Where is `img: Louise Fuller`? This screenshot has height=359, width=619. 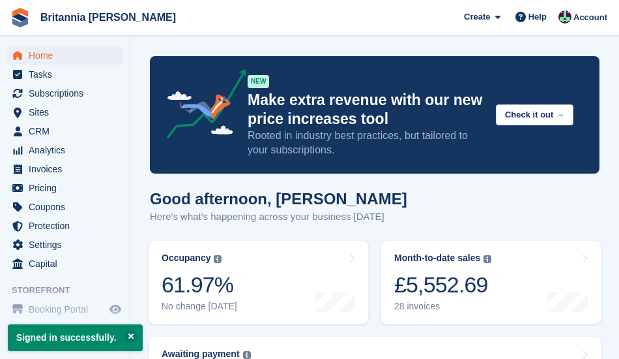
img: Louise Fuller is located at coordinates (565, 17).